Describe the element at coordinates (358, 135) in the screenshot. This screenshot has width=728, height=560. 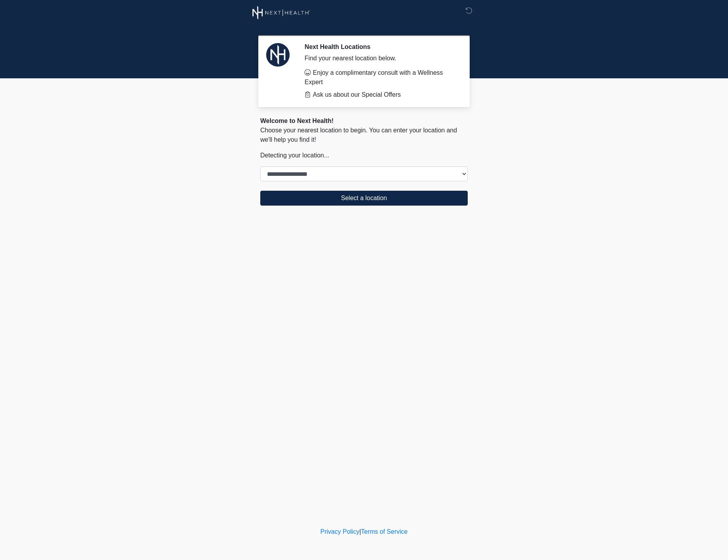
I see `span: Choose your nearest location to begin. You can enter your location and we'll help you find it!` at that location.